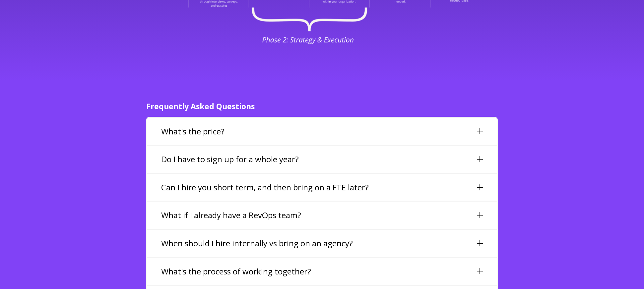  Describe the element at coordinates (193, 132) in the screenshot. I see `h3: What's the price?` at that location.